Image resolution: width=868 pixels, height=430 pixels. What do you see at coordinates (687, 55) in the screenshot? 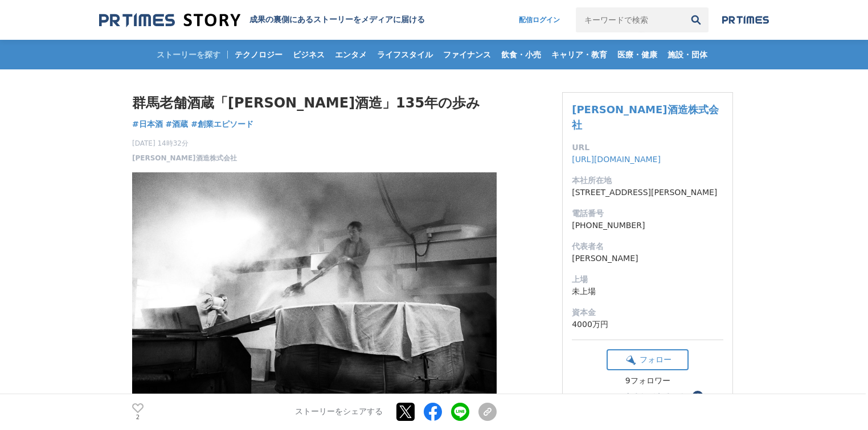
I see `a: 施設・団体` at bounding box center [687, 55].